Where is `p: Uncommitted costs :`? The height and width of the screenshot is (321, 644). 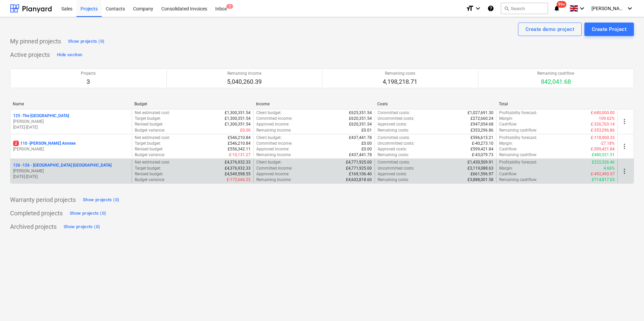 p: Uncommitted costs : is located at coordinates (396, 143).